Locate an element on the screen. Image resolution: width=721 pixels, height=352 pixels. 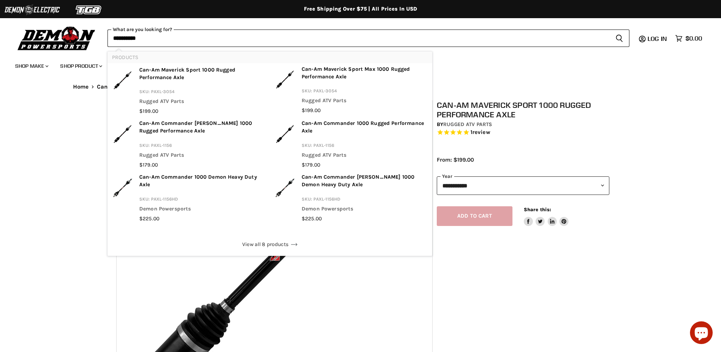
img: Demon Electric Logo 2 is located at coordinates (32, 10).